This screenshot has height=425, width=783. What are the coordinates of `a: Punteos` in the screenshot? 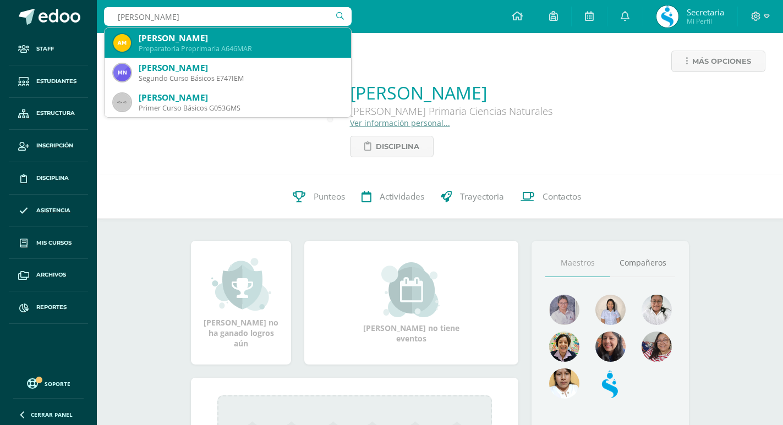 It's located at (318, 197).